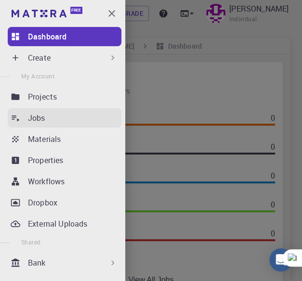 The image size is (302, 281). Describe the element at coordinates (76, 10) in the screenshot. I see `span: Free` at that location.